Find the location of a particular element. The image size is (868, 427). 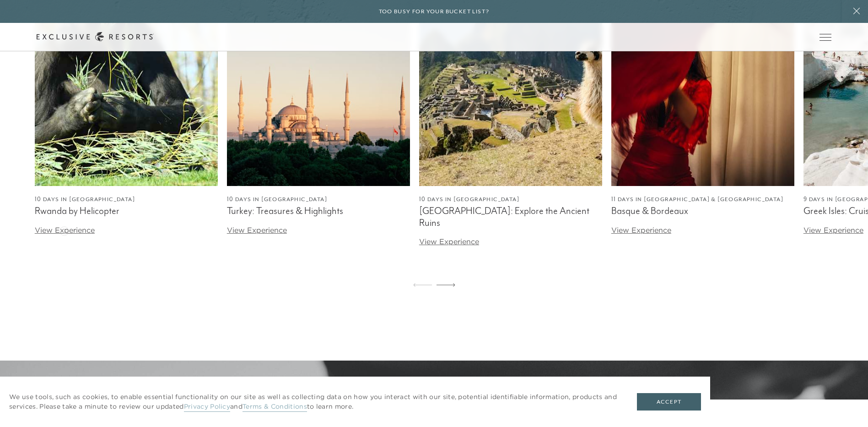

button: Open navigation is located at coordinates (826, 37).